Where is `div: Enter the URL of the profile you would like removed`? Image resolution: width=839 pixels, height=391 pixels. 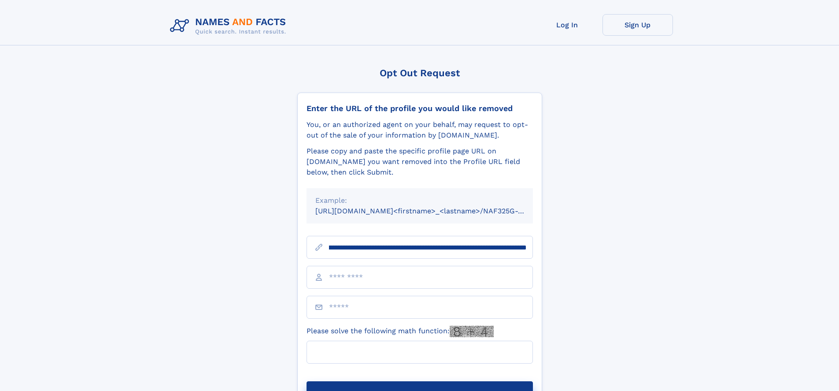 div: Enter the URL of the profile you would like removed is located at coordinates (420, 108).